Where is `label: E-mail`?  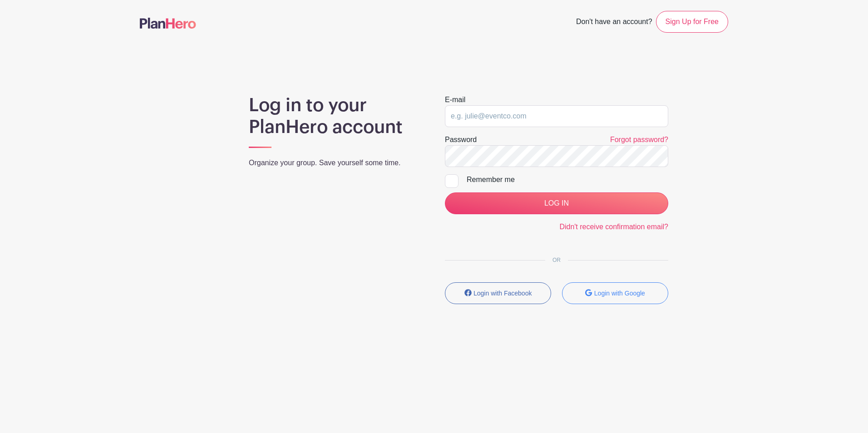
label: E-mail is located at coordinates (455, 100).